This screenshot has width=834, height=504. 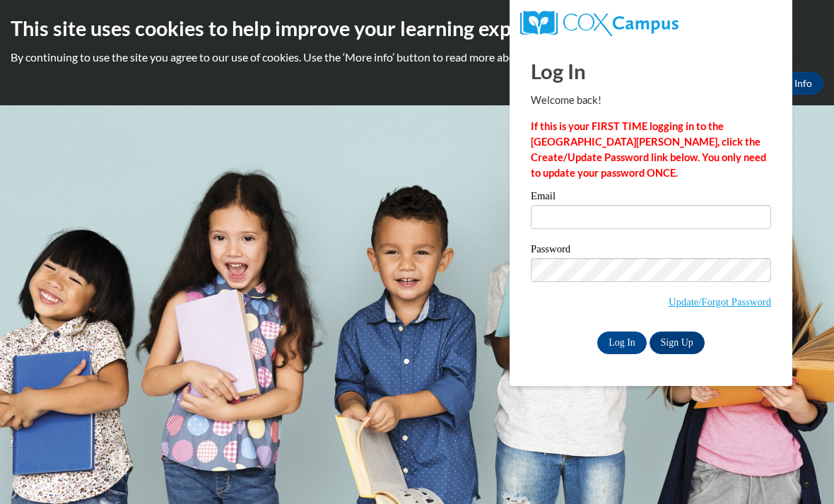 What do you see at coordinates (651, 71) in the screenshot?
I see `h1: Log In` at bounding box center [651, 71].